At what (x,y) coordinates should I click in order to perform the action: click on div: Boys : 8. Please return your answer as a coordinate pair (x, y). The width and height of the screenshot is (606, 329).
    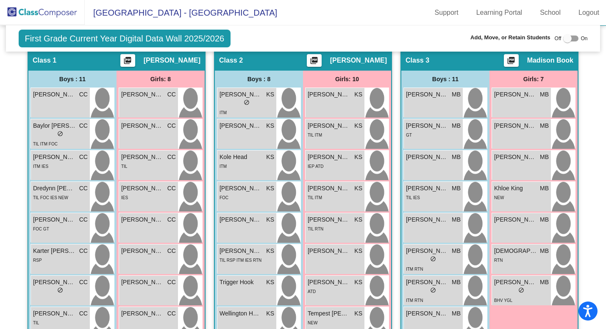
    Looking at the image, I should click on (259, 79).